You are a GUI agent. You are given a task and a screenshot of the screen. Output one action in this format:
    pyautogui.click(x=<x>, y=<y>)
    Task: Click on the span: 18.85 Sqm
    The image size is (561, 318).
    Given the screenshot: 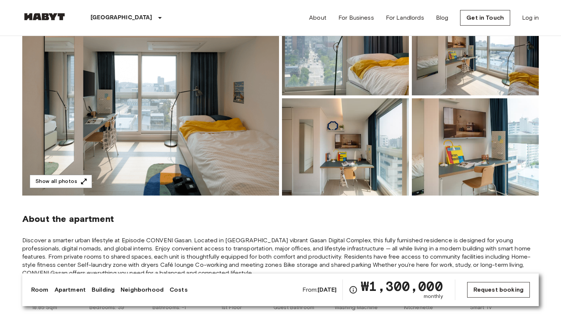 What is the action you would take?
    pyautogui.click(x=44, y=308)
    